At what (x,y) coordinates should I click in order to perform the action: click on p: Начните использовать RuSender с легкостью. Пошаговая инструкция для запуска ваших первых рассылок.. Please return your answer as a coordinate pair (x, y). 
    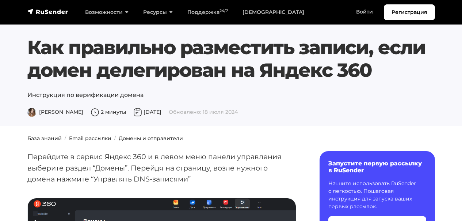
    Looking at the image, I should click on (377, 195).